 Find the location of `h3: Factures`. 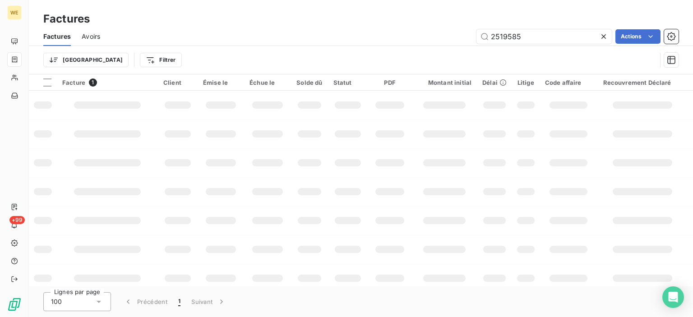

h3: Factures is located at coordinates (66, 19).